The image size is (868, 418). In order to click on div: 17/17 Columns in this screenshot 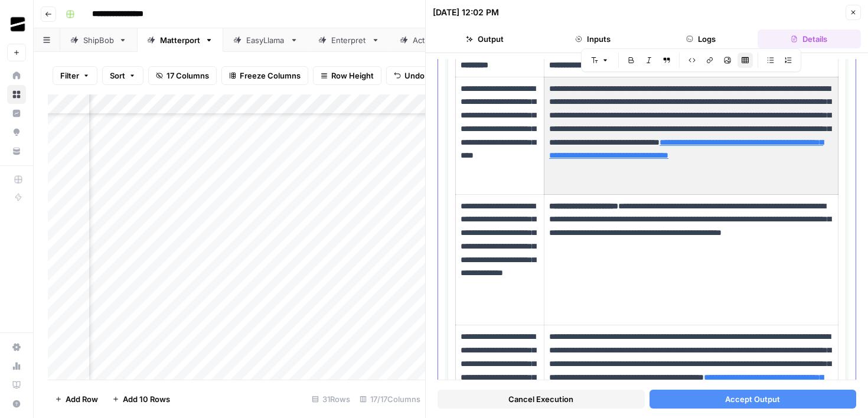, I will do `click(390, 399)`.